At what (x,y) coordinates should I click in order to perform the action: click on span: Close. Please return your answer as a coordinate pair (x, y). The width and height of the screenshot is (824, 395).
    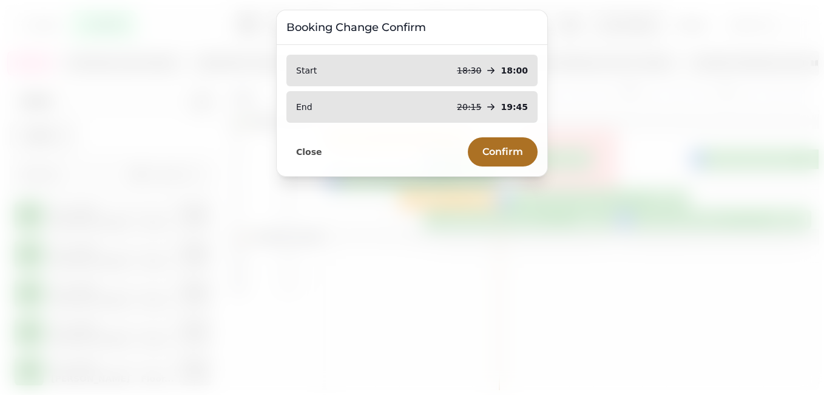
    Looking at the image, I should click on (309, 152).